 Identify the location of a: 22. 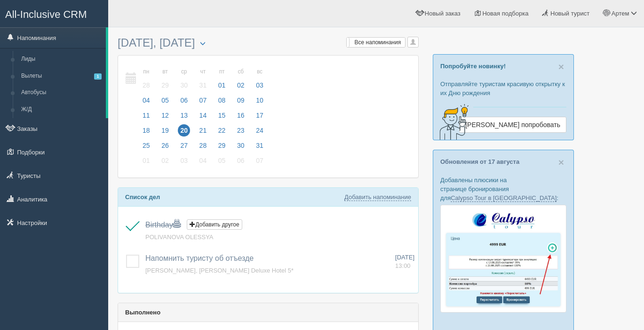
(222, 133).